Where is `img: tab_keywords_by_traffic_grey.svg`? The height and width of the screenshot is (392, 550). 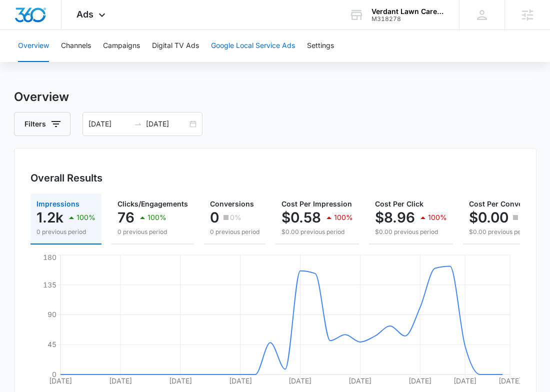 img: tab_keywords_by_traffic_grey.svg is located at coordinates (103, 62).